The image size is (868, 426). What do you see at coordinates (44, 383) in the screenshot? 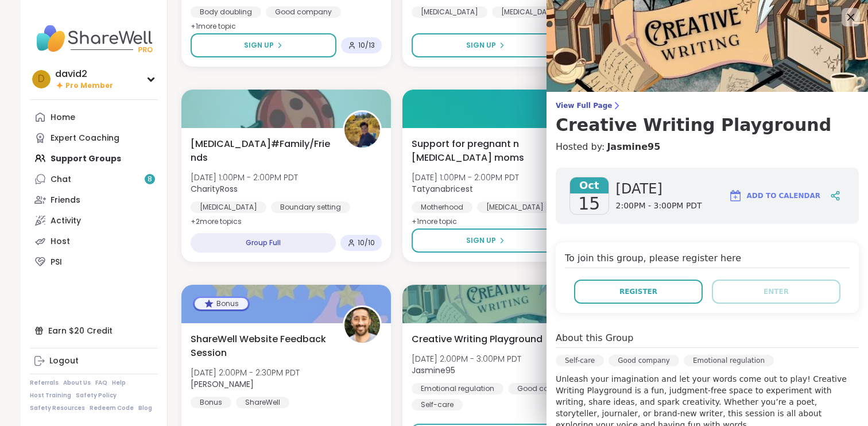
I see `a: Referrals` at bounding box center [44, 383].